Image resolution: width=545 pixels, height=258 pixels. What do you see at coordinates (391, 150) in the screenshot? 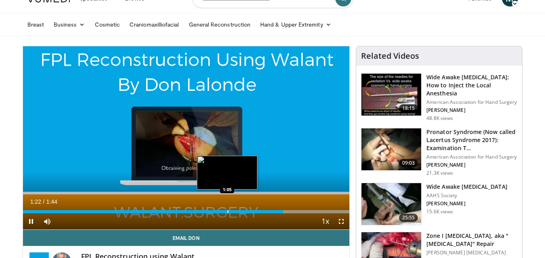
I see `img: ecc38c0f-1cd8-4861-b44a-401a34bcfb2f.150x105_q85_crop-smart_upscale.jpg` at bounding box center [391, 150].